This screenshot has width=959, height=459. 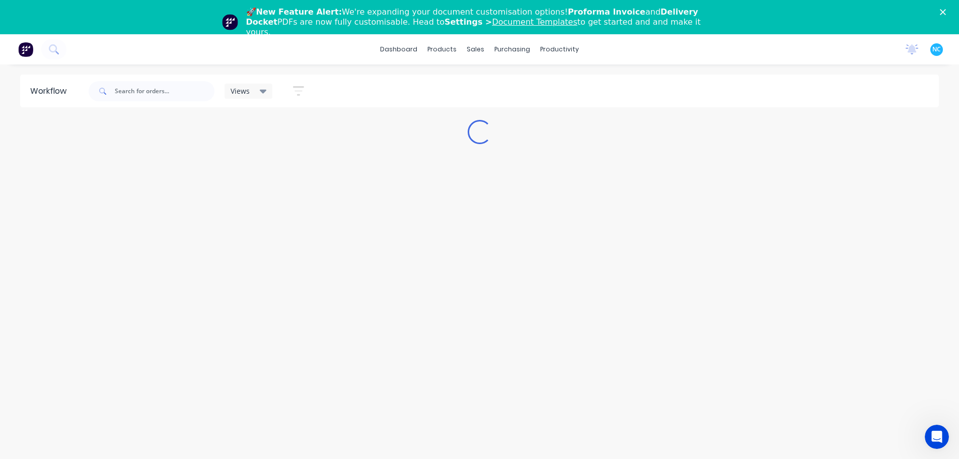 What do you see at coordinates (442, 49) in the screenshot?
I see `div: products` at bounding box center [442, 49].